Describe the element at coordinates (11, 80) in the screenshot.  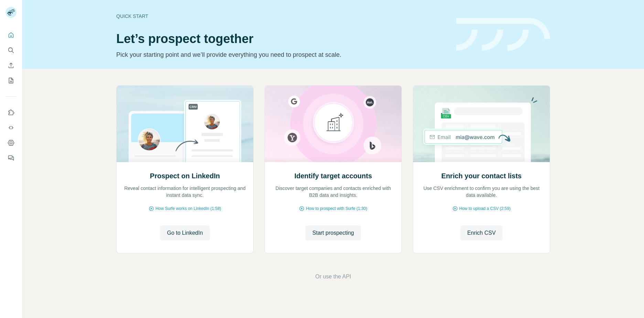
I see `button: My lists` at that location.